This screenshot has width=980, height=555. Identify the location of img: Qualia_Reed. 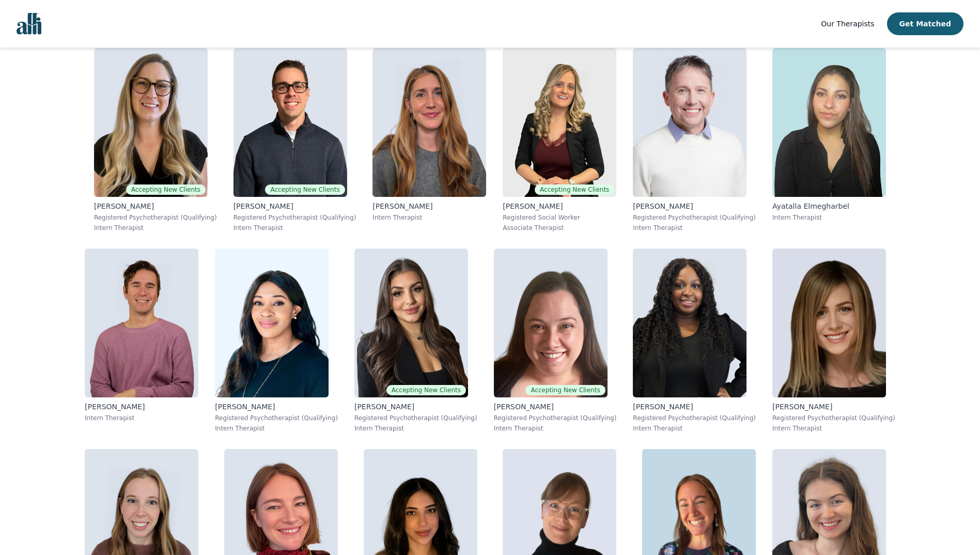
(141, 323).